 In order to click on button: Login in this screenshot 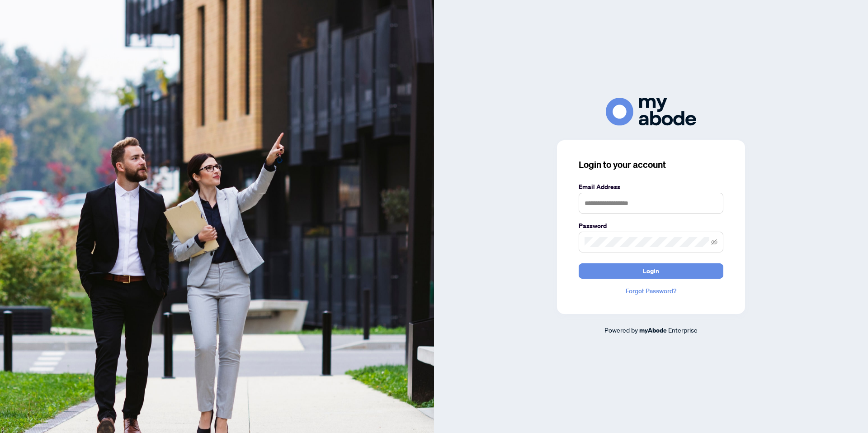, I will do `click(651, 271)`.